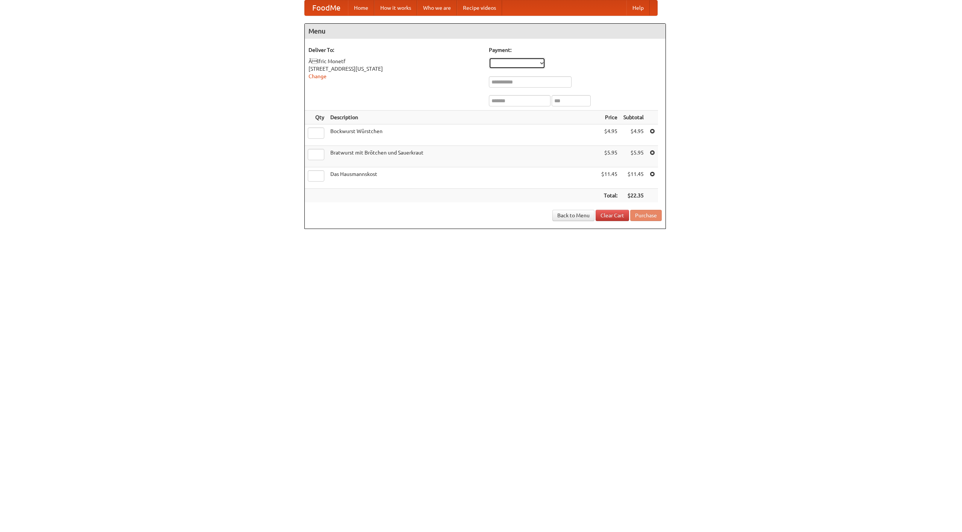 The image size is (962, 532). What do you see at coordinates (574, 215) in the screenshot?
I see `a: Back to Menu` at bounding box center [574, 215].